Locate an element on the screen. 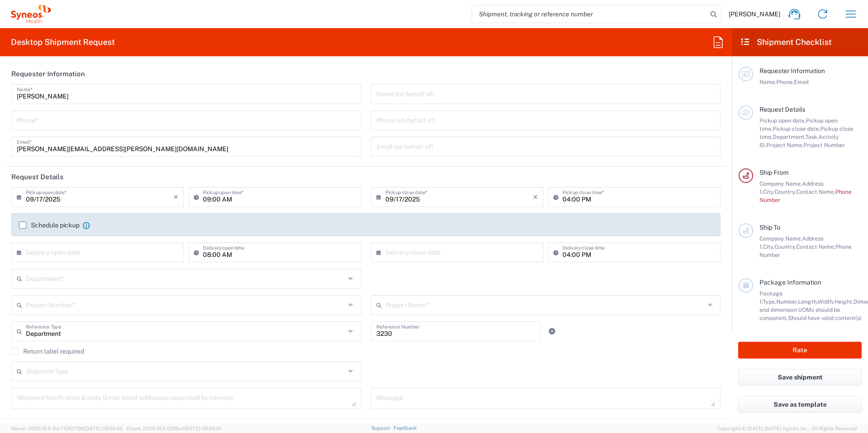 This screenshot has width=868, height=433. h2: Shipment Checklist is located at coordinates (786, 42).